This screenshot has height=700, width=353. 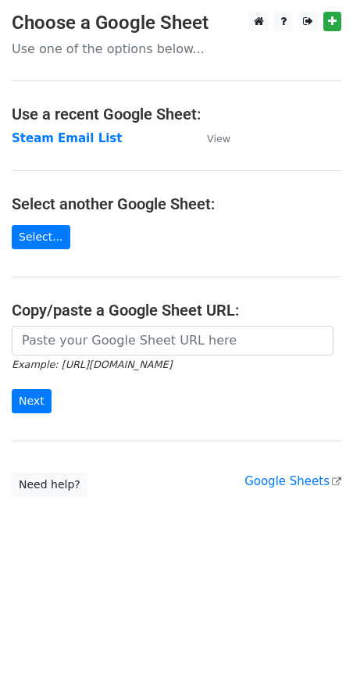 What do you see at coordinates (177, 48) in the screenshot?
I see `p: Use one of the options below...` at bounding box center [177, 48].